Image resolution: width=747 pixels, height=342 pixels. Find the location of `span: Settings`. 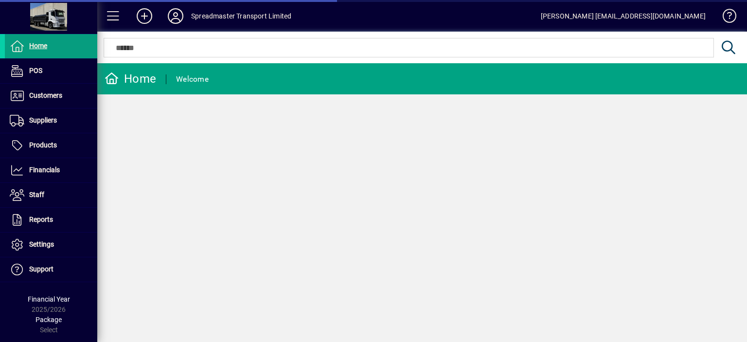

span: Settings is located at coordinates (41, 244).